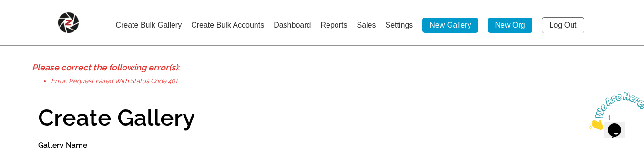  I want to click on a: Sales, so click(366, 25).